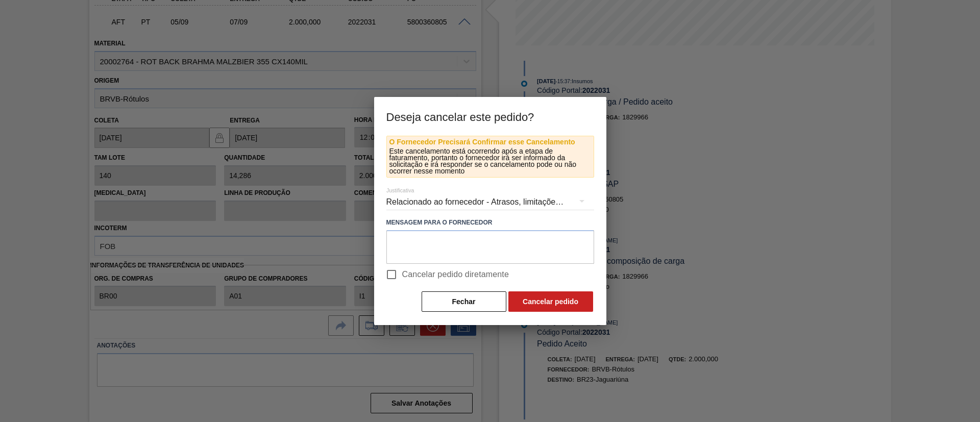  Describe the element at coordinates (490, 161) in the screenshot. I see `p: Este cancelamento está ocorrendo após a etapa de faturamento, portanto o fornecedor irá ser infor...` at that location.